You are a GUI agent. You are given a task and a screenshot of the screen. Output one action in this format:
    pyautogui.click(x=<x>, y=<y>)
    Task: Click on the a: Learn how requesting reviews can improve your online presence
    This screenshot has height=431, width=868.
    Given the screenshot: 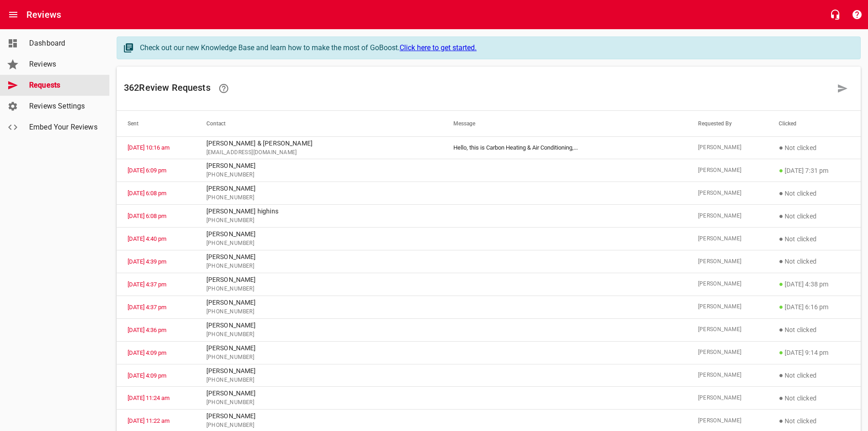 What is the action you would take?
    pyautogui.click(x=224, y=88)
    